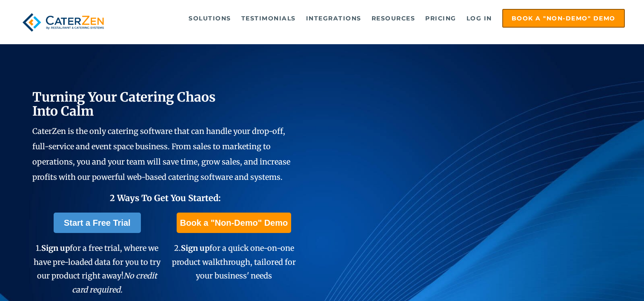 The image size is (644, 301). Describe the element at coordinates (165, 198) in the screenshot. I see `span: 2 Ways To Get You Started:` at that location.